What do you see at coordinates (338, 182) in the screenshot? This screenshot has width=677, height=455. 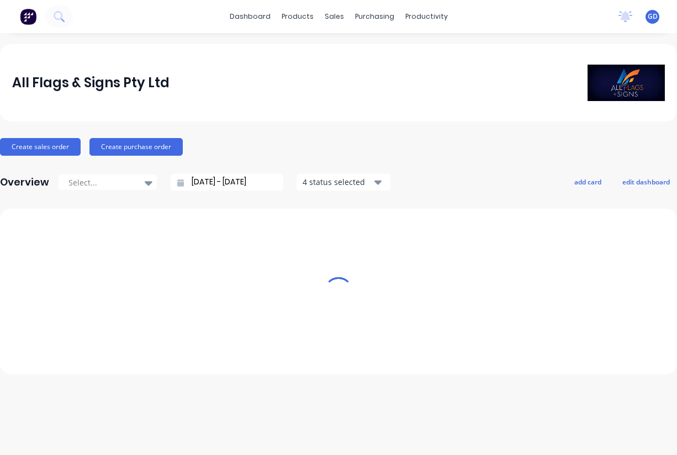 I see `div: 4 status selected` at bounding box center [338, 182].